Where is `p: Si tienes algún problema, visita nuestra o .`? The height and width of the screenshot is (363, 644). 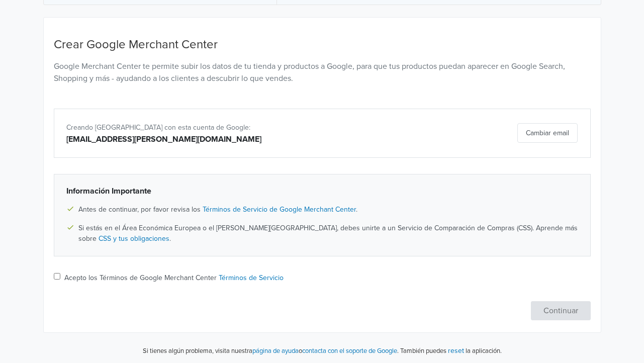
p: Si tienes algún problema, visita nuestra o . is located at coordinates (271, 352).